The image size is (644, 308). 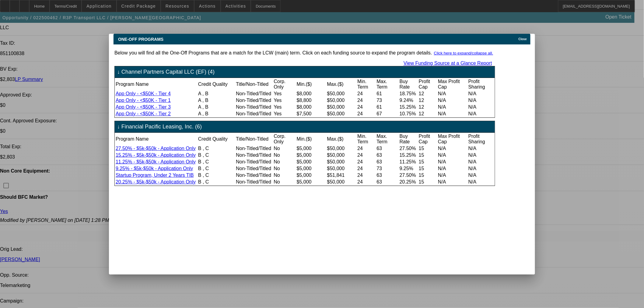 I want to click on a: 11.25% - $5k-$50k - Application Only, so click(x=155, y=162).